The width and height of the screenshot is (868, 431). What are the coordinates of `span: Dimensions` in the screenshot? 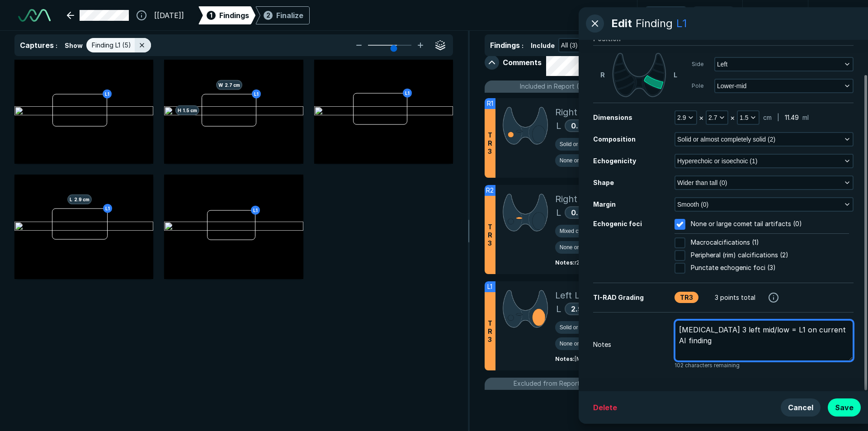 It's located at (612, 117).